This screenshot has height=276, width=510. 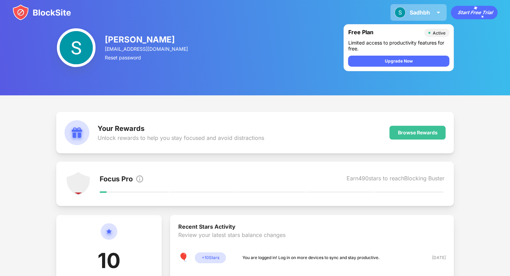 I want to click on div: Recent Stars Activity, so click(x=312, y=227).